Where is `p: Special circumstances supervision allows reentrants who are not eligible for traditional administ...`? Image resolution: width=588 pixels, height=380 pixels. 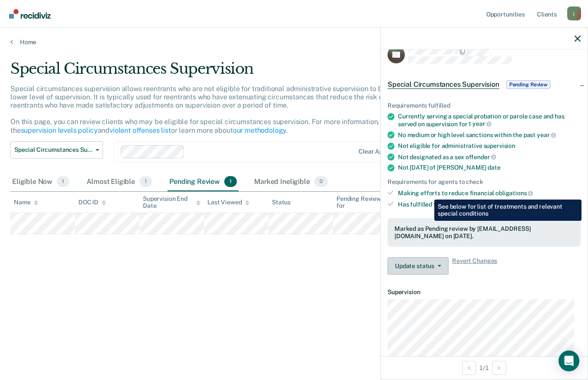
p: Special circumstances supervision allows reentrants who are not eligible for traditional administ... is located at coordinates (223, 109).